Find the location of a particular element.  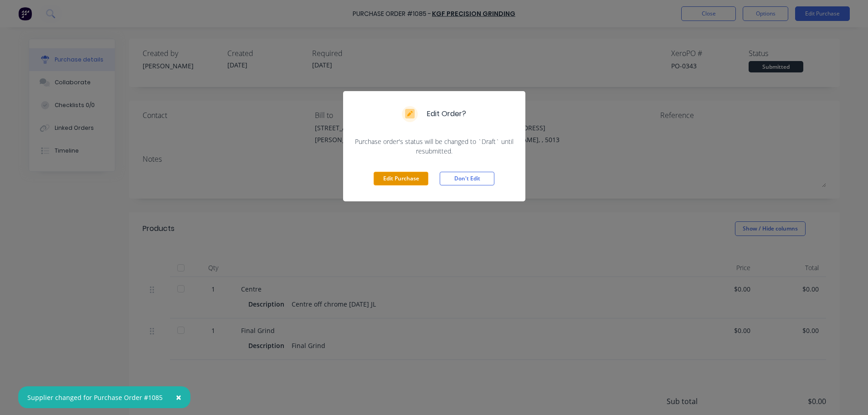

button: Don't Edit is located at coordinates (467, 179).